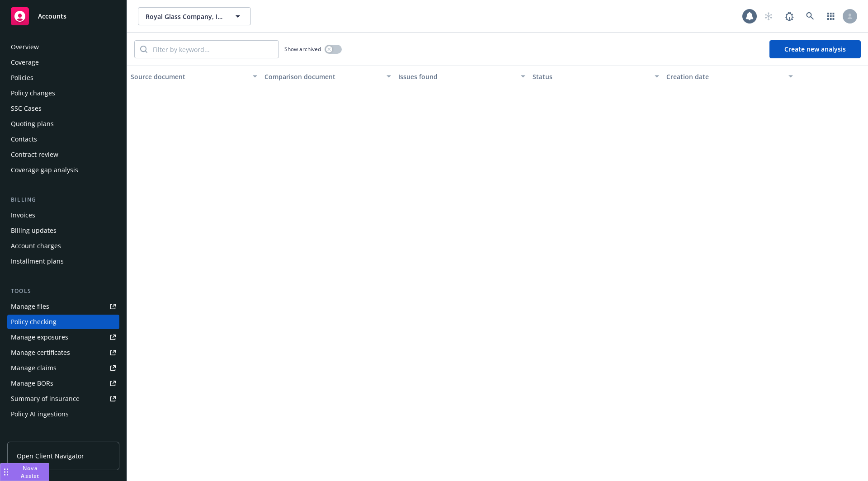  What do you see at coordinates (33, 368) in the screenshot?
I see `div: Manage claims` at bounding box center [33, 368].